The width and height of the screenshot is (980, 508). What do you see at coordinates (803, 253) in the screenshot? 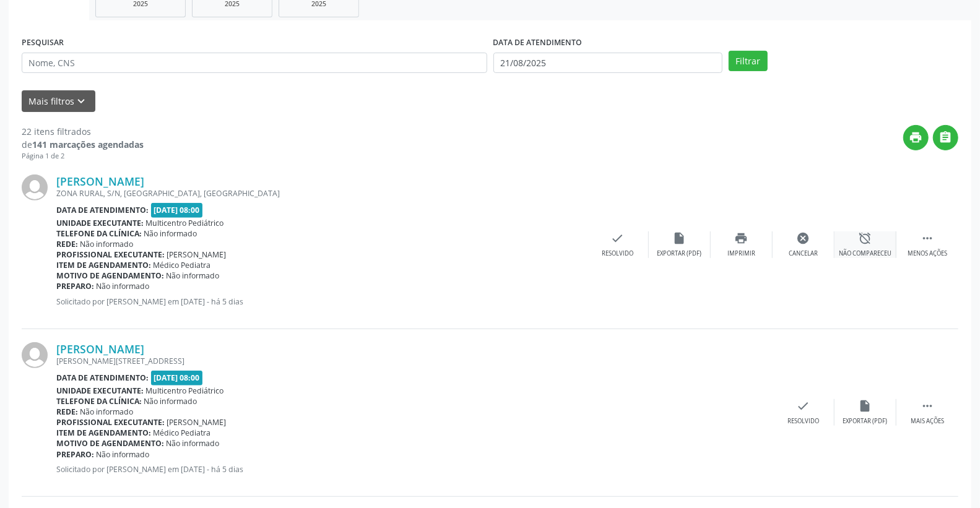
I see `div: Cancelar` at bounding box center [803, 253].